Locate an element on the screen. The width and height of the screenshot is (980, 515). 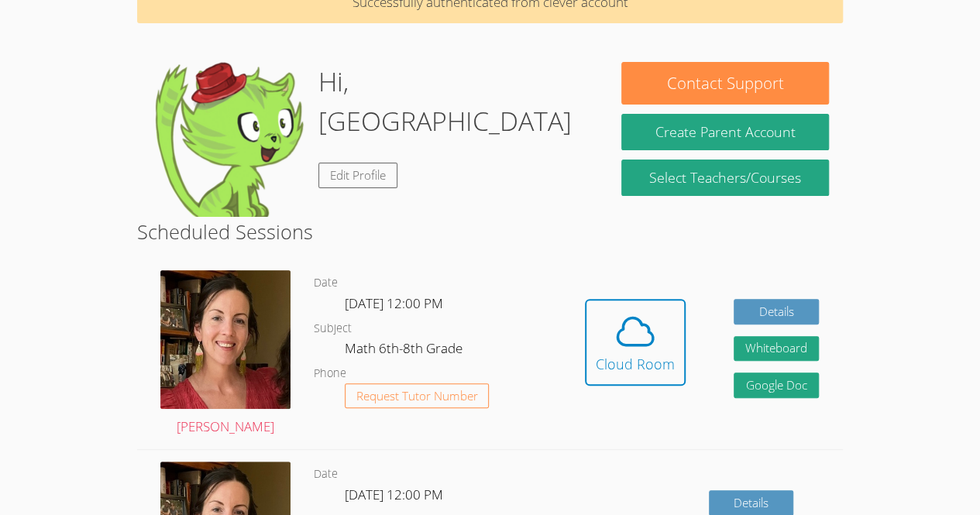
img: IMG_4957.jpeg is located at coordinates (225, 339).